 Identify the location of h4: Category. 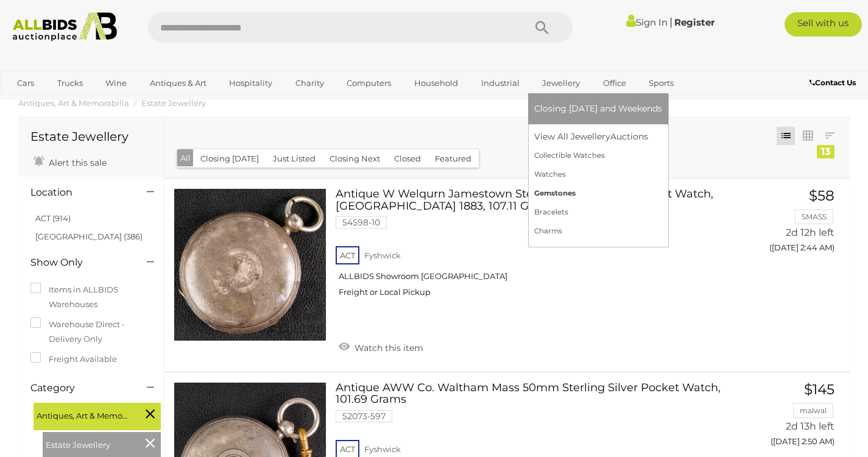
(79, 388).